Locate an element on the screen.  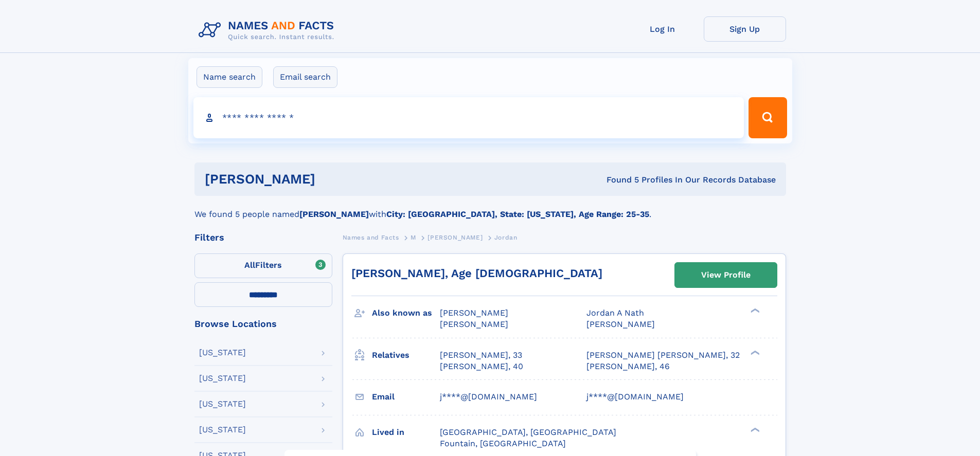
div: View Profile is located at coordinates (726, 275).